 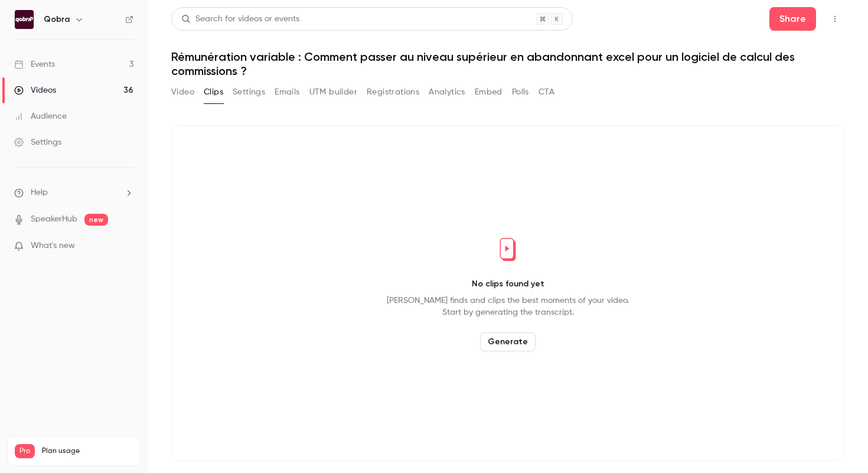 What do you see at coordinates (546, 92) in the screenshot?
I see `button: CTA` at bounding box center [546, 92].